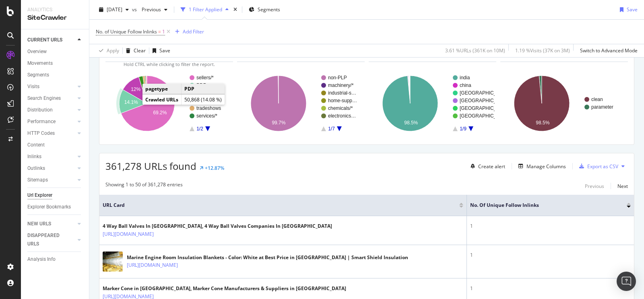 The width and height of the screenshot is (644, 299). What do you see at coordinates (134, 51) in the screenshot?
I see `button: Clear` at bounding box center [134, 51].